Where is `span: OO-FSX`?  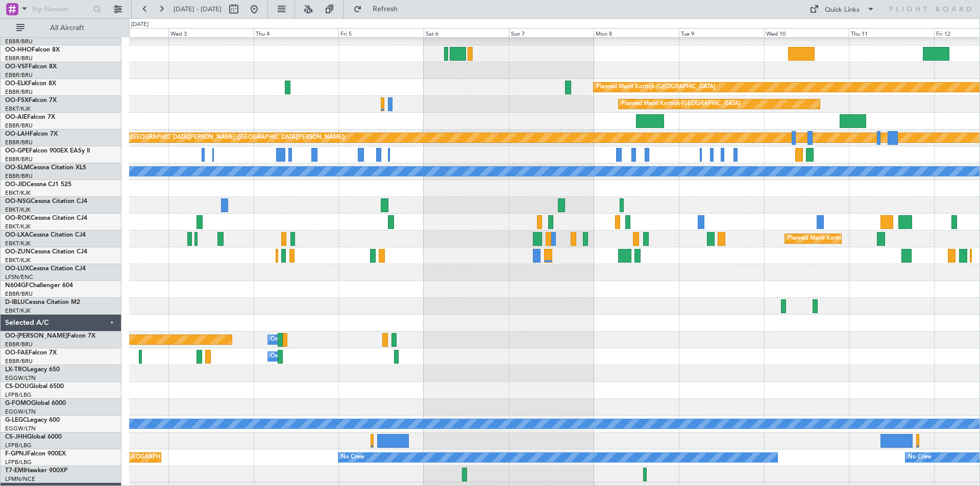 span: OO-FSX is located at coordinates (17, 101).